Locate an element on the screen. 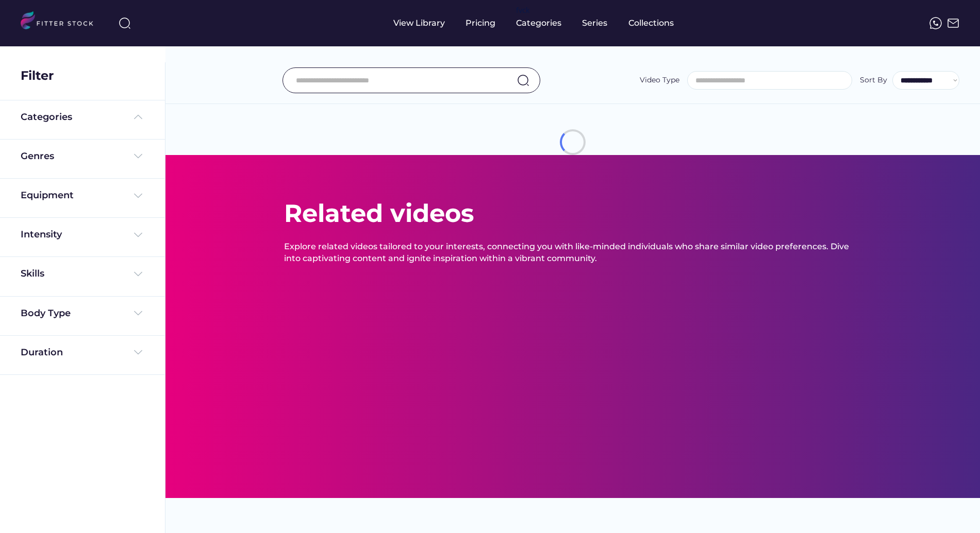 This screenshot has width=980, height=533. img: Frame%2051.svg is located at coordinates (954, 24).